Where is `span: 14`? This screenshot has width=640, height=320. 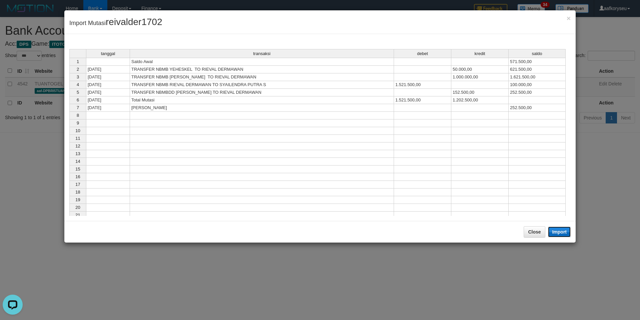
span: 14 is located at coordinates (78, 161).